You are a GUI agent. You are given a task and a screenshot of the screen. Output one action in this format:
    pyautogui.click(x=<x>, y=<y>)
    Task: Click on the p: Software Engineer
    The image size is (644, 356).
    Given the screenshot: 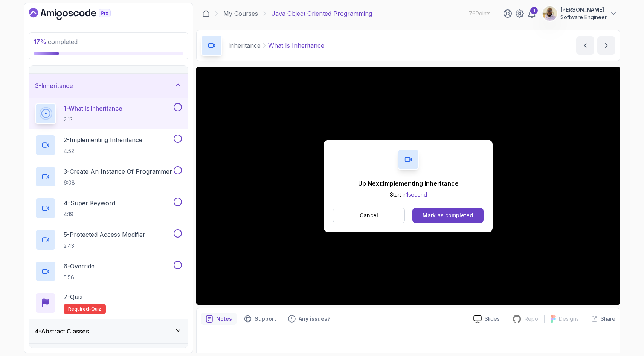 What is the action you would take?
    pyautogui.click(x=583, y=17)
    